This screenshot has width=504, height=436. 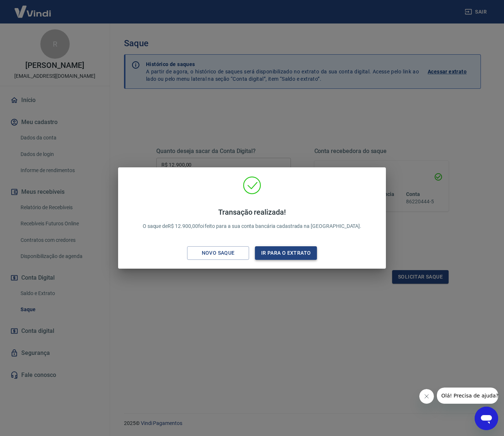 What do you see at coordinates (218, 253) in the screenshot?
I see `button: Novo saque` at bounding box center [218, 253].